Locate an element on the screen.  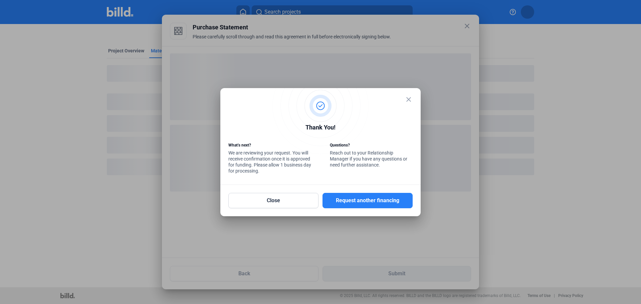
div: Questions? is located at coordinates (371, 146).